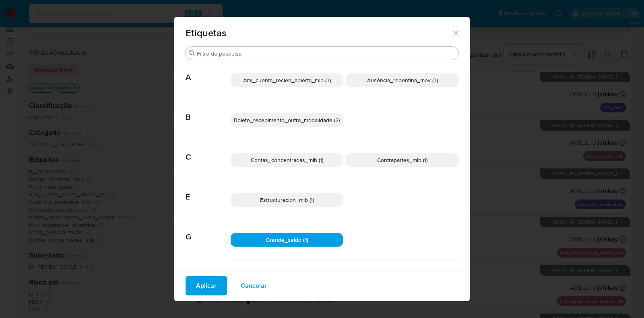  Describe the element at coordinates (208, 271) in the screenshot. I see `span: K` at that location.